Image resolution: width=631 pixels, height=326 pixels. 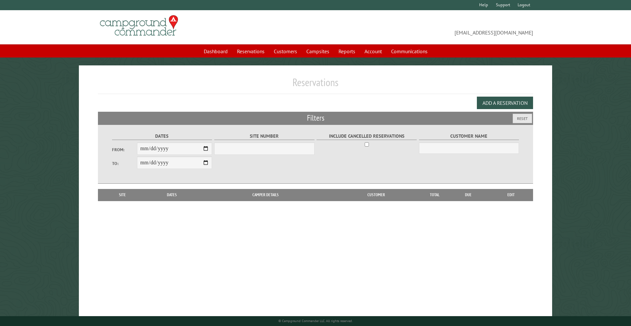 What do you see at coordinates (251, 51) in the screenshot?
I see `a: Reservations` at bounding box center [251, 51].